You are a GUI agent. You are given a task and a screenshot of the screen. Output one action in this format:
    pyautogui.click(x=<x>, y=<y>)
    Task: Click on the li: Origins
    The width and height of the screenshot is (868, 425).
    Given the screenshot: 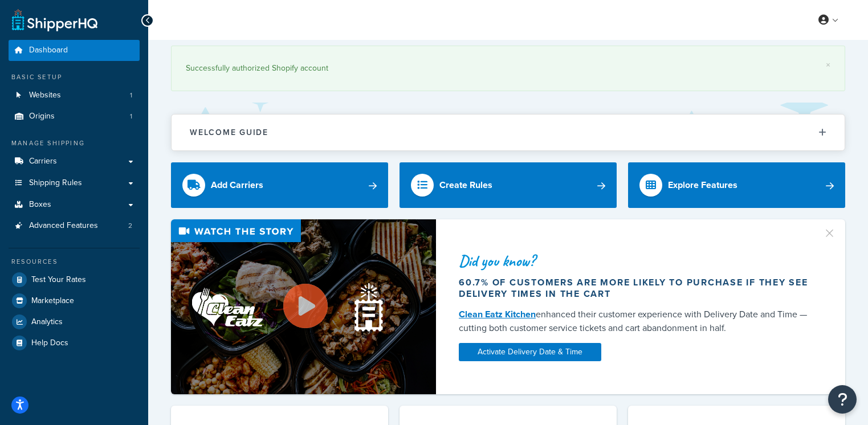 What is the action you would take?
    pyautogui.click(x=74, y=116)
    